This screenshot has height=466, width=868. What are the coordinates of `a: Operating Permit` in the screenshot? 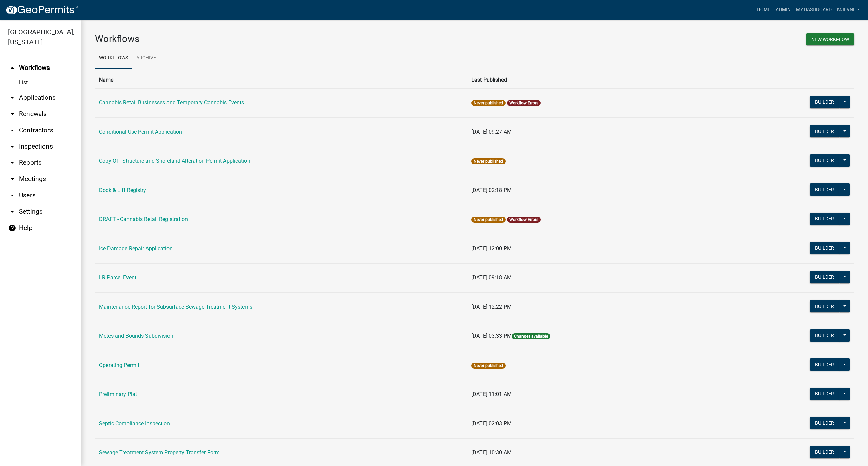 It's located at (119, 365).